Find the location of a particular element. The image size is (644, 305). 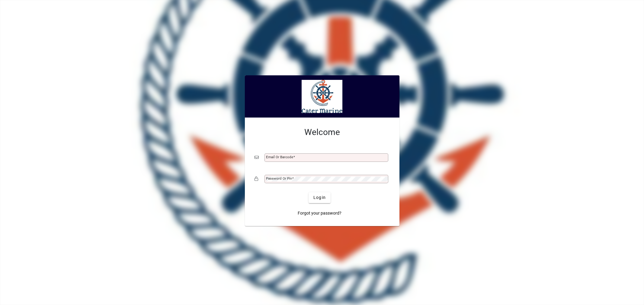

mat-label: Email or Barcode is located at coordinates (279, 157).